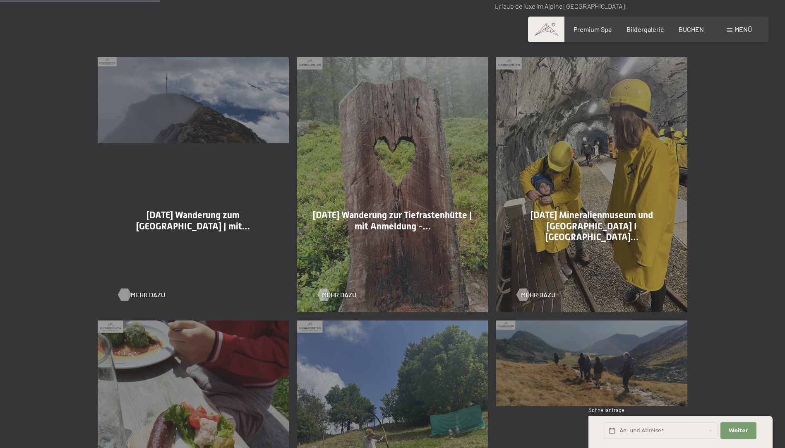 The height and width of the screenshot is (448, 785). Describe the element at coordinates (645, 29) in the screenshot. I see `a: Bildergalerie` at that location.